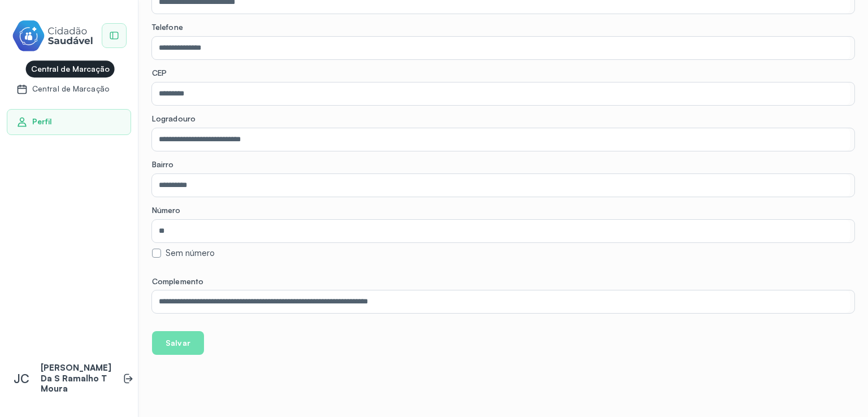 The height and width of the screenshot is (417, 868). Describe the element at coordinates (69, 122) in the screenshot. I see `a: Perfil` at that location.